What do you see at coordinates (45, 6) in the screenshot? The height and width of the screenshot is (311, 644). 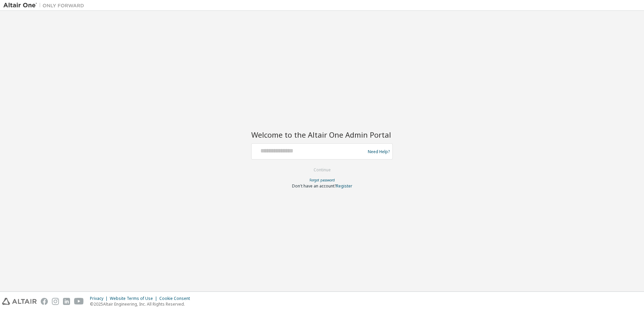 I see `img: Altair One` at bounding box center [45, 6].